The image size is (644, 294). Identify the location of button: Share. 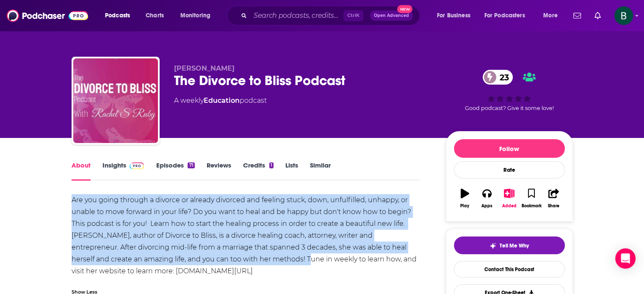
(553, 199).